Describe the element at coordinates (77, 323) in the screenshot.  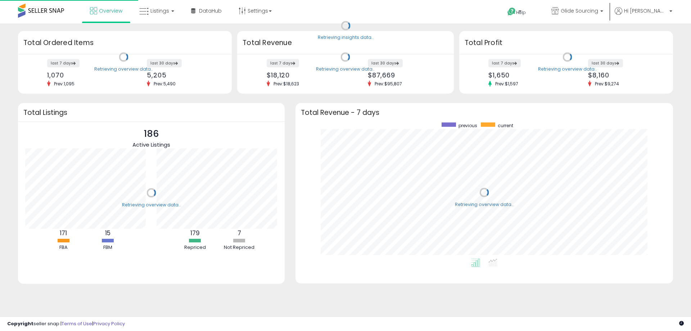
I see `a: Terms of Use` at that location.